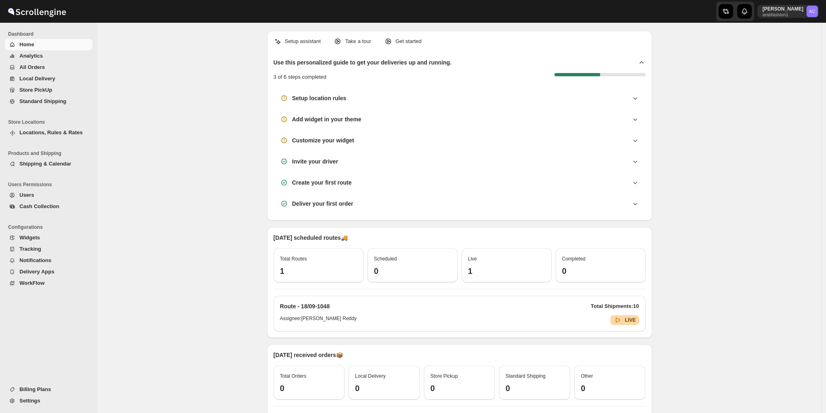 This screenshot has height=413, width=826. What do you see at coordinates (587, 376) in the screenshot?
I see `span: Other` at bounding box center [587, 376].